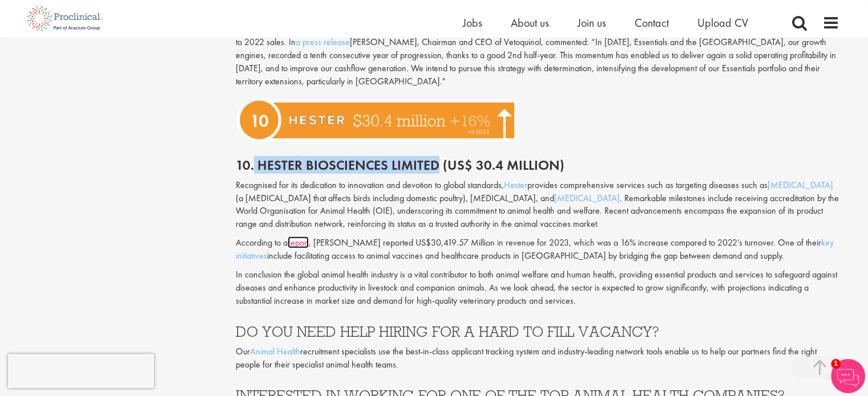 The height and width of the screenshot is (396, 868). What do you see at coordinates (537, 288) in the screenshot?
I see `p: In conclusion the global animal health industry is a vital contributor to both animal welfare and...` at bounding box center [537, 288].